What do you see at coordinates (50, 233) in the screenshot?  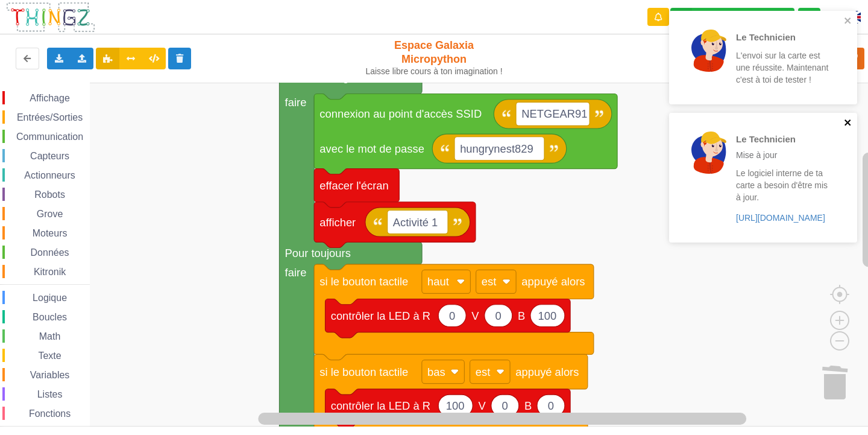 I see `span: Moteurs` at bounding box center [50, 233].